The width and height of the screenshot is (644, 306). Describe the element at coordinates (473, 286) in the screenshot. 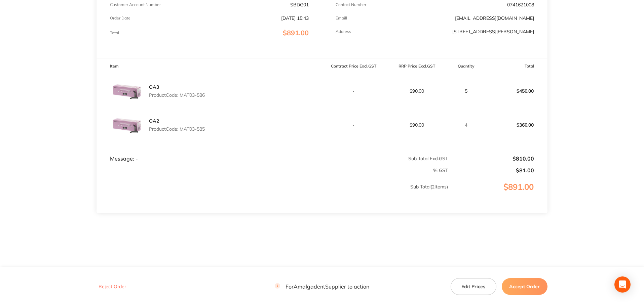

I see `button: Edit Prices` at that location.